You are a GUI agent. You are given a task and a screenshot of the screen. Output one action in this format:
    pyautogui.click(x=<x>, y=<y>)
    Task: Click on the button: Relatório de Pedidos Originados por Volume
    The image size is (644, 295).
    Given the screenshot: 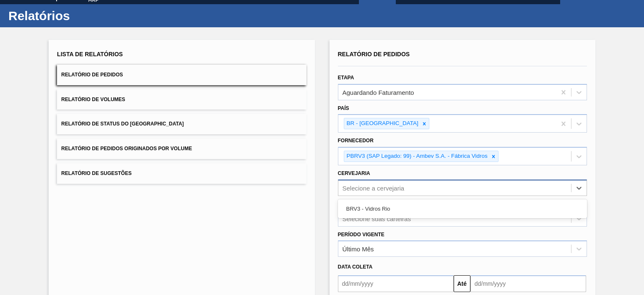 What is the action you would take?
    pyautogui.click(x=181, y=148)
    